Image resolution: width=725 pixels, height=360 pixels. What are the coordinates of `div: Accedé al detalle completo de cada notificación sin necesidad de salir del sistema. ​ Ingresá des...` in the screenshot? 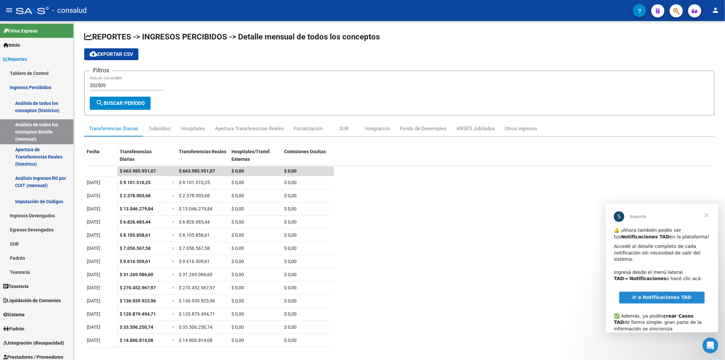 It's located at (56, 62).